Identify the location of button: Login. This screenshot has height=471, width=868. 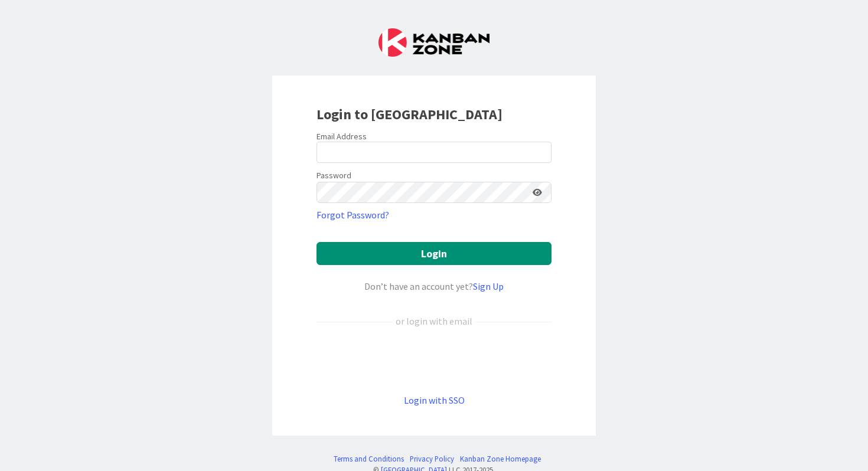
(434, 253).